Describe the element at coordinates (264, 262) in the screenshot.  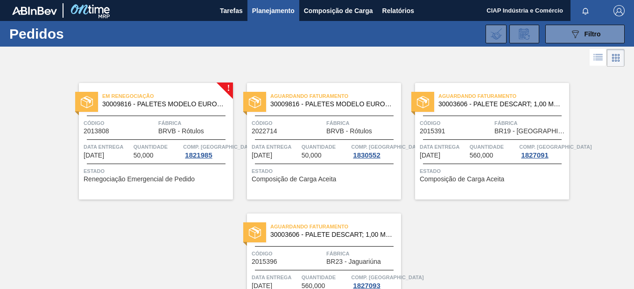
I see `span: 2015396` at that location.